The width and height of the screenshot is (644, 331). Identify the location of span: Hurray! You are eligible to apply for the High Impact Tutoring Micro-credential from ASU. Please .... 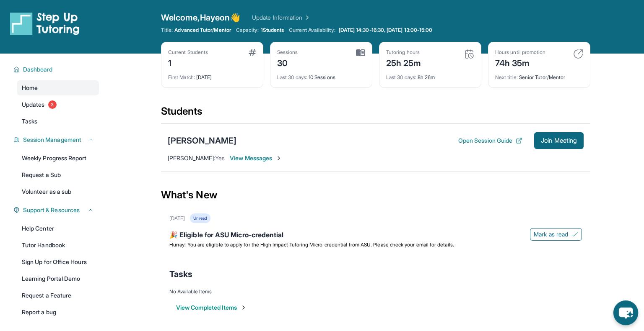
(311, 244).